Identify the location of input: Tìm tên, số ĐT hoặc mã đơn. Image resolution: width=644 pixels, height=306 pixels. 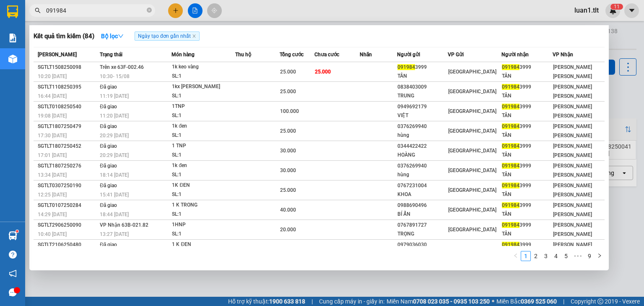
(96, 10).